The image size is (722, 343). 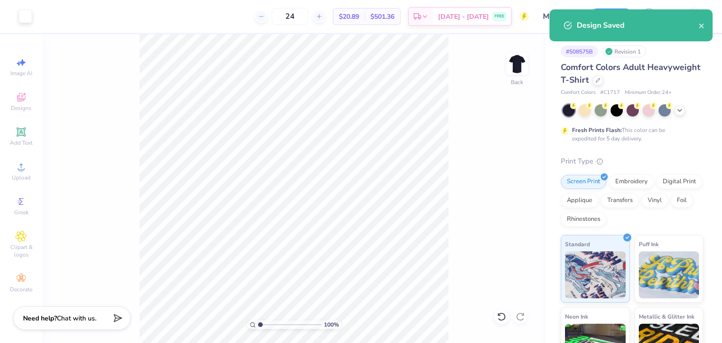 I want to click on span: FREE, so click(x=499, y=16).